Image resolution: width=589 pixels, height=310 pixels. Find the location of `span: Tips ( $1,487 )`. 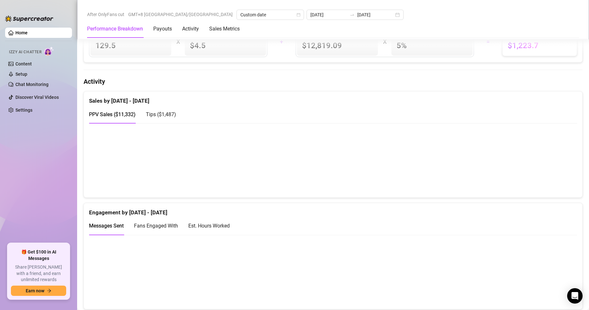

span: Tips ( $1,487 ) is located at coordinates (161, 114).